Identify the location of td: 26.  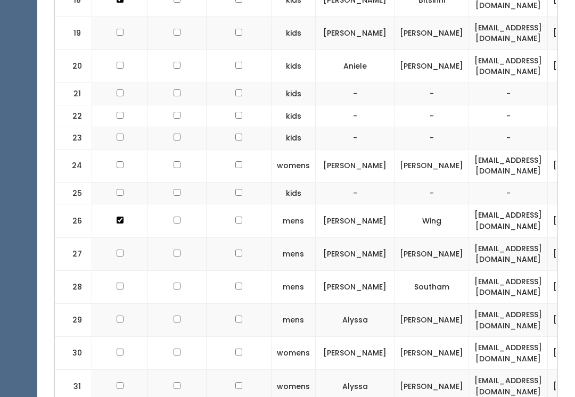
(74, 221).